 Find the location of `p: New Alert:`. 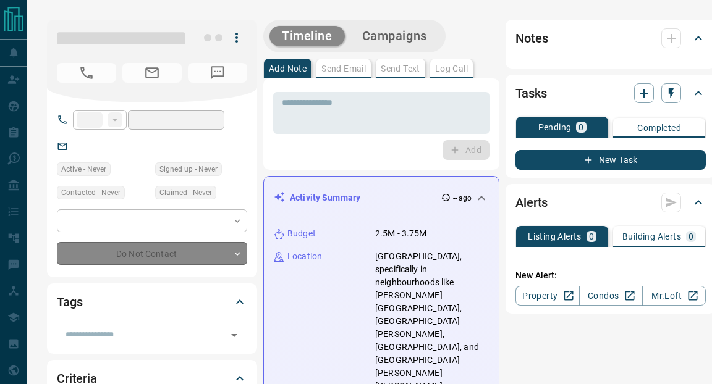

p: New Alert: is located at coordinates (611, 276).